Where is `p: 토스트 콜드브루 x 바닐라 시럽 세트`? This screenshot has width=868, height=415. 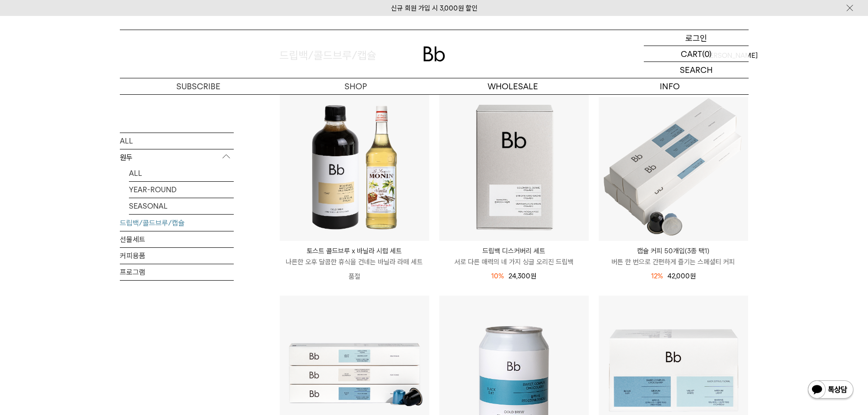 p: 토스트 콜드브루 x 바닐라 시럽 세트 is located at coordinates (355, 251).